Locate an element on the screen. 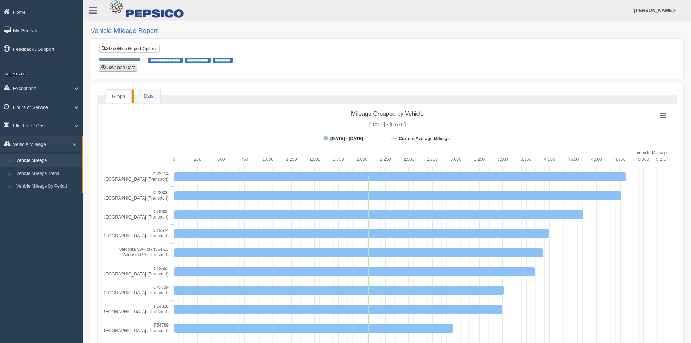 The height and width of the screenshot is (343, 691). text: 2,250 is located at coordinates (385, 159).